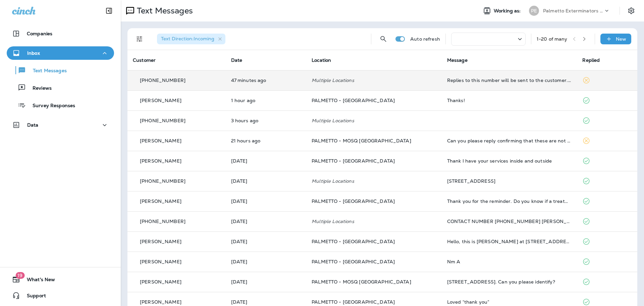 The width and height of the screenshot is (644, 306). What do you see at coordinates (60, 125) in the screenshot?
I see `button: Data` at bounding box center [60, 125].